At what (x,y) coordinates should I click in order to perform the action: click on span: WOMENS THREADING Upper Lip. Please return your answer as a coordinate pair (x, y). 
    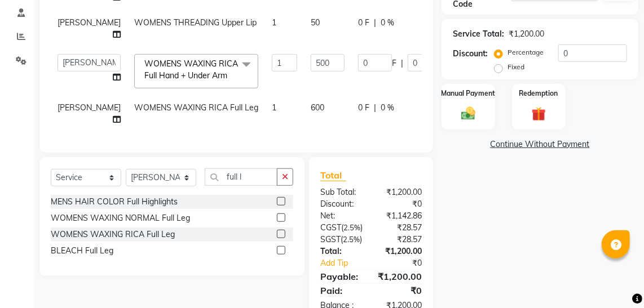
    Looking at the image, I should click on (195, 23).